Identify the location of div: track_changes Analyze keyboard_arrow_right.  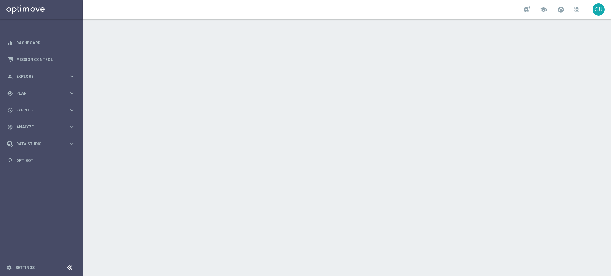
(41, 127).